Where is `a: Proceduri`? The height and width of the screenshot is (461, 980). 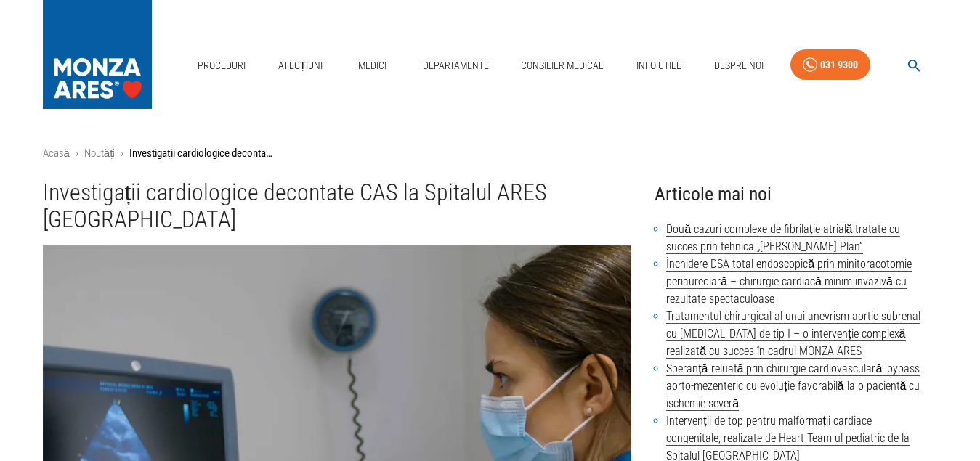 a: Proceduri is located at coordinates (221, 66).